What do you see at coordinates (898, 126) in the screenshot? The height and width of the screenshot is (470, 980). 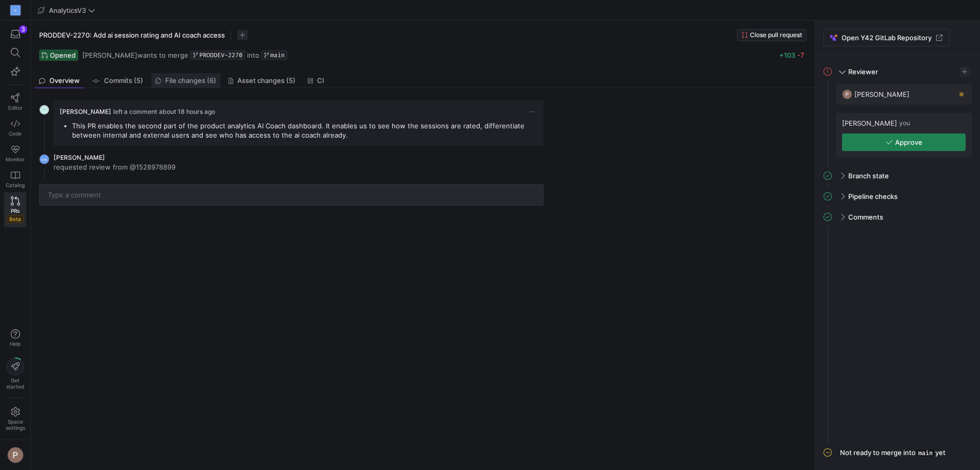 I see `div: Reviewer` at bounding box center [898, 126].